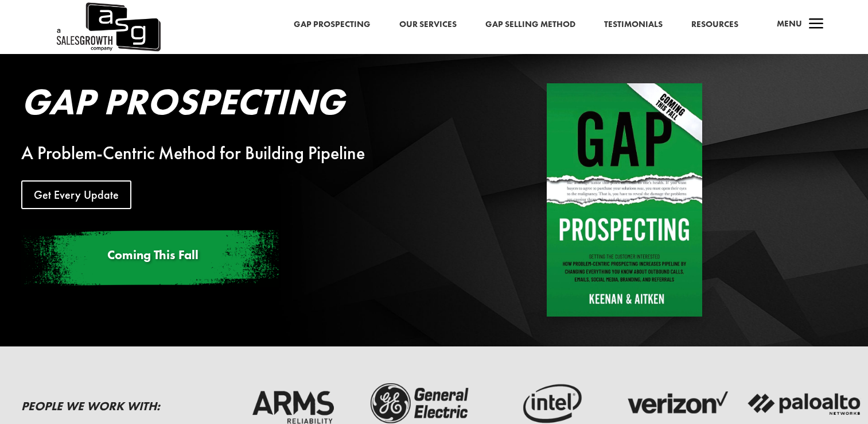  What do you see at coordinates (428, 25) in the screenshot?
I see `a: Our Services` at bounding box center [428, 25].